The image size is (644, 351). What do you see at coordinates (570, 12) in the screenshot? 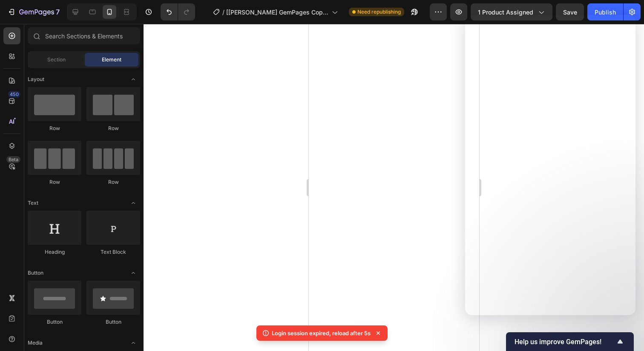
I see `button: Save` at bounding box center [570, 12].